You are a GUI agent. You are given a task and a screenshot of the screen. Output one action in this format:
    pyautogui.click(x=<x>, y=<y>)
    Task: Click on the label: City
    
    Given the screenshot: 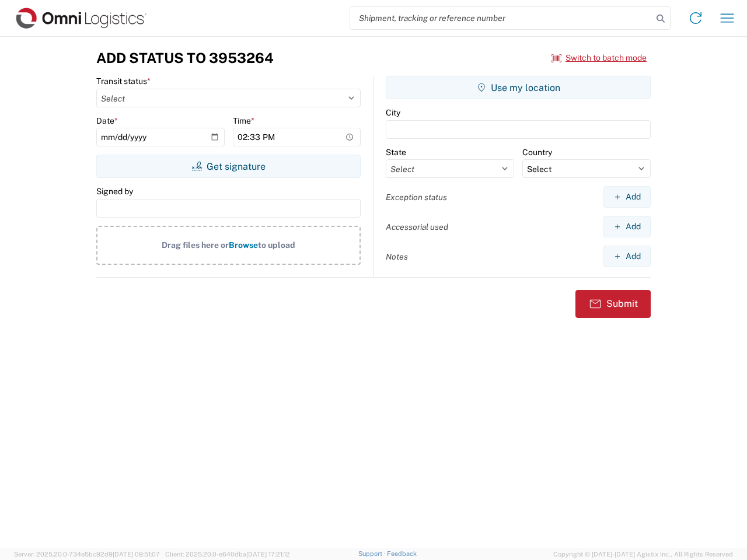 What is the action you would take?
    pyautogui.click(x=392, y=113)
    